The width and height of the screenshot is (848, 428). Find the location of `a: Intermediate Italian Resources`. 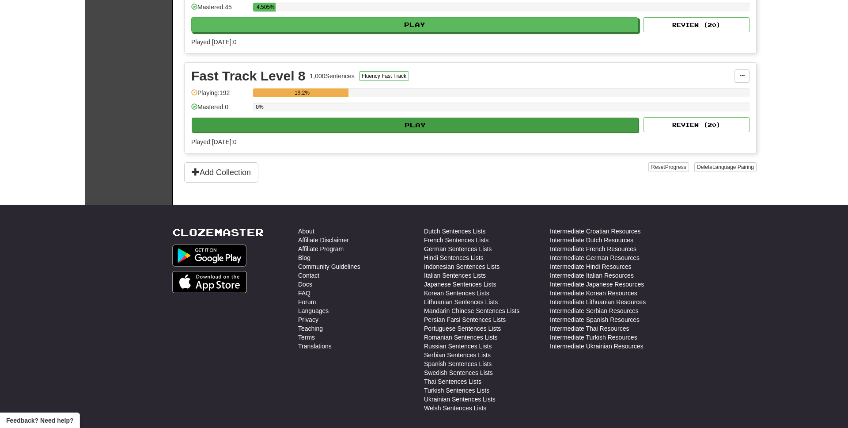

a: Intermediate Italian Resources is located at coordinates (592, 275).